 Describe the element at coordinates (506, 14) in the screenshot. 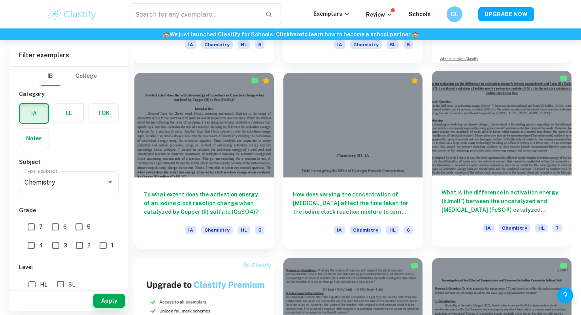

I see `button: UPGRADE NOW` at that location.